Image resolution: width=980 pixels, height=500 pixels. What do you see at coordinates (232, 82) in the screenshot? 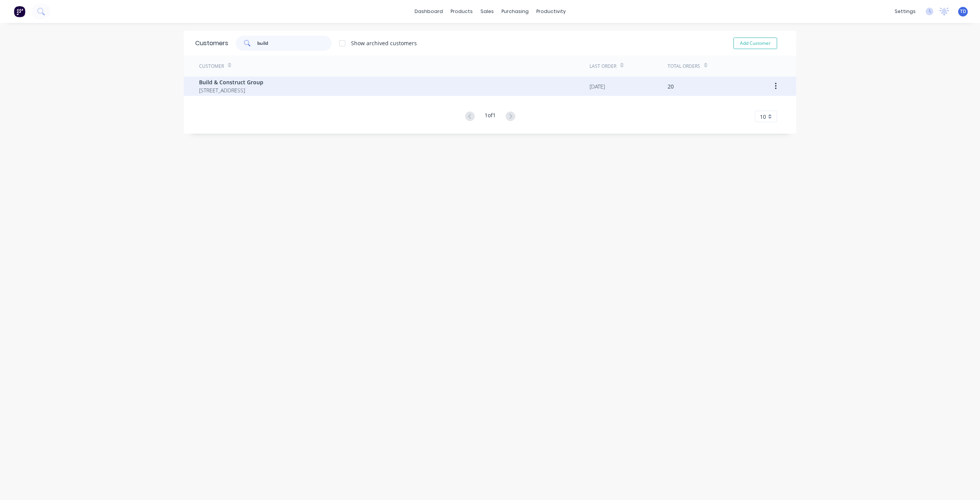
I see `span: Build & Construct Group` at bounding box center [232, 82].